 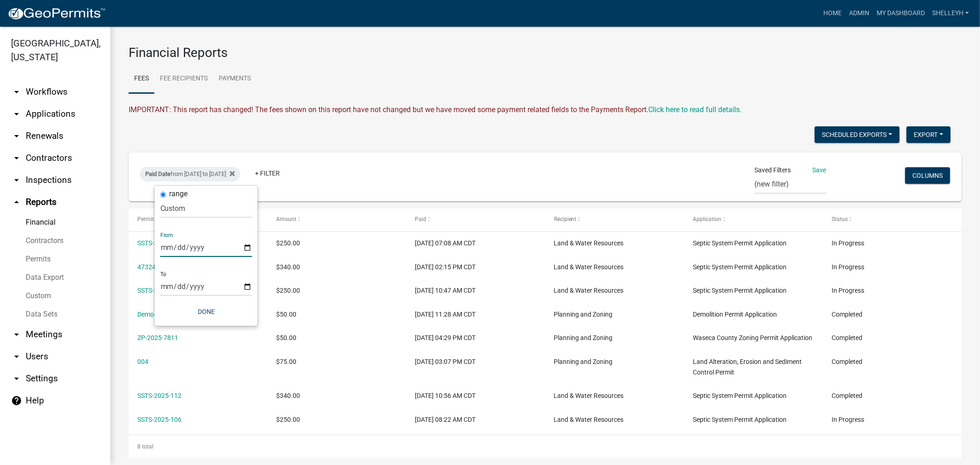 What do you see at coordinates (707, 219) in the screenshot?
I see `span: Application` at bounding box center [707, 219].